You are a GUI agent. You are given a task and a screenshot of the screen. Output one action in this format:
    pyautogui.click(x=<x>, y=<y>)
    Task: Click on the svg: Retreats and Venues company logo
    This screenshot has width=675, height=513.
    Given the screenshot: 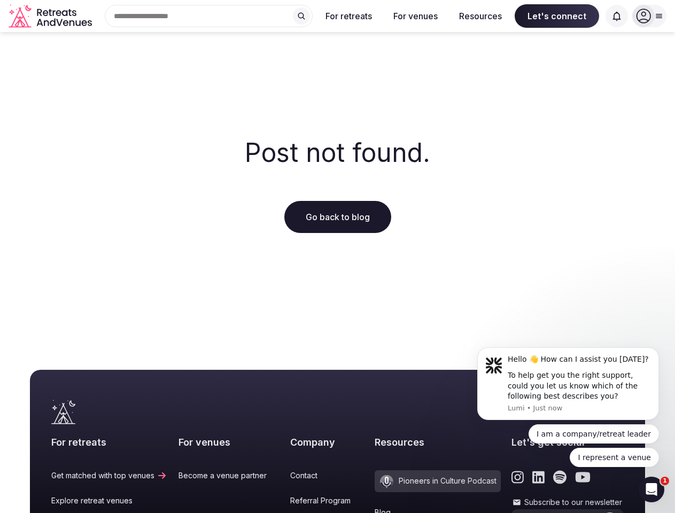 What is the action you would take?
    pyautogui.click(x=51, y=16)
    